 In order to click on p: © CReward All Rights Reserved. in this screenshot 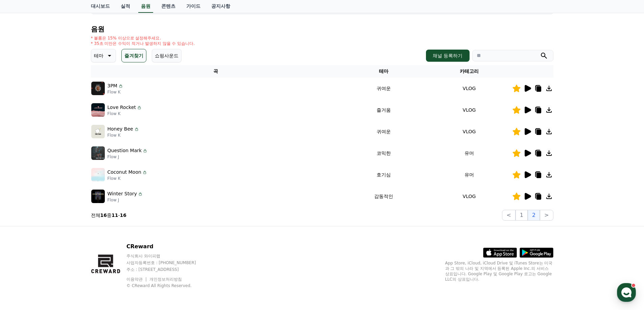, I will do `click(168, 286)`.